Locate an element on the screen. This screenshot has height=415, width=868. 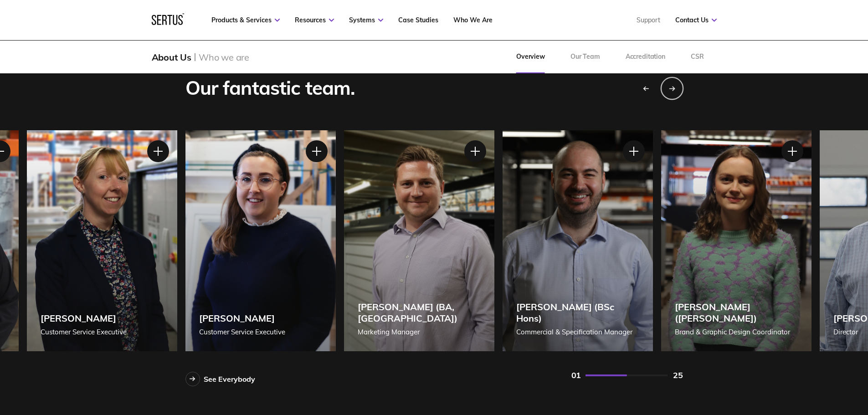
a: Our Team is located at coordinates (585, 57).